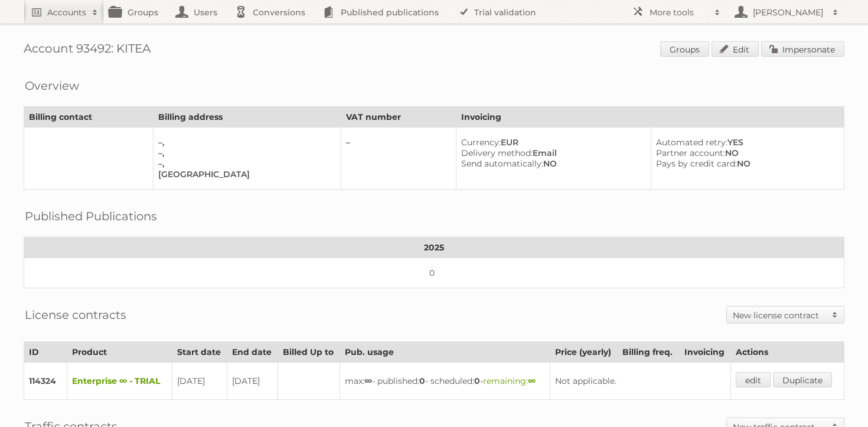 The width and height of the screenshot is (868, 427). I want to click on span: Automated retry:, so click(692, 142).